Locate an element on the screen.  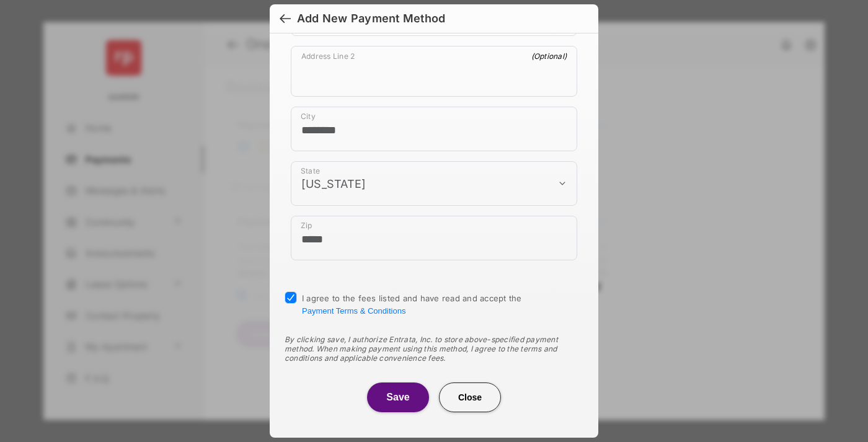
div: Add New Payment Method is located at coordinates (370, 19).